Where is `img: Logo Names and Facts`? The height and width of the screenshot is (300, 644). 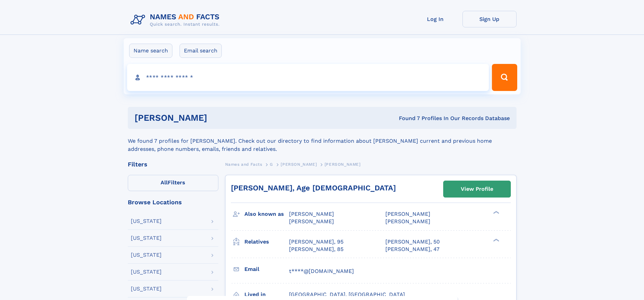
img: Logo Names and Facts is located at coordinates (177, 20).